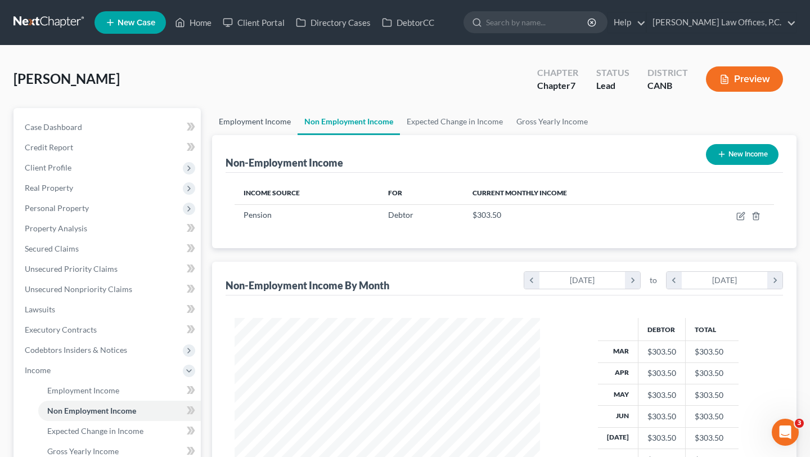  I want to click on th: Mar, so click(618, 352).